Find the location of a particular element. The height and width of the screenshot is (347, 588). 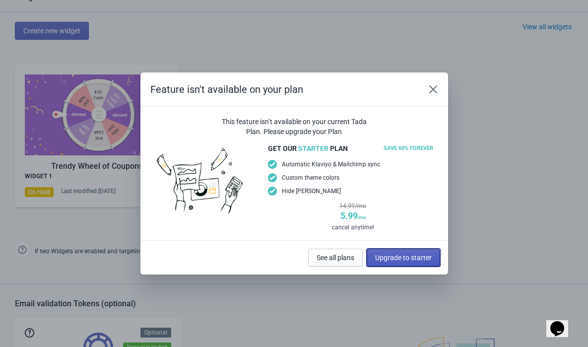

span: SAVE 60% FOREVER is located at coordinates (409, 148).